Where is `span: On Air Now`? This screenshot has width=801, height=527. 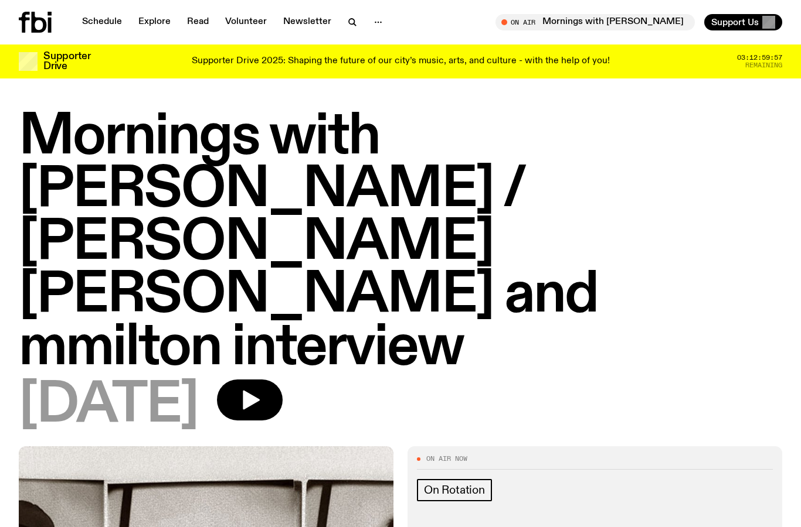 span: On Air Now is located at coordinates (447, 459).